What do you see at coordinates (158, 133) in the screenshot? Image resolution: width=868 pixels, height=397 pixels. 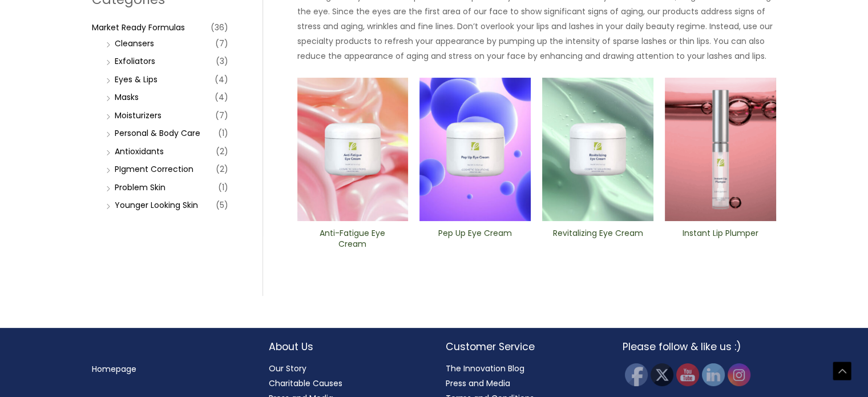 I see `a: Personal & Body Care` at bounding box center [158, 133].